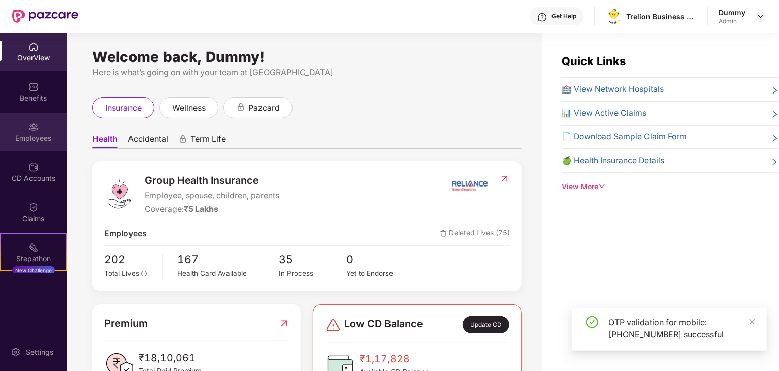 The image size is (779, 371). Describe the element at coordinates (208, 141) in the screenshot. I see `span: Term Life` at that location.